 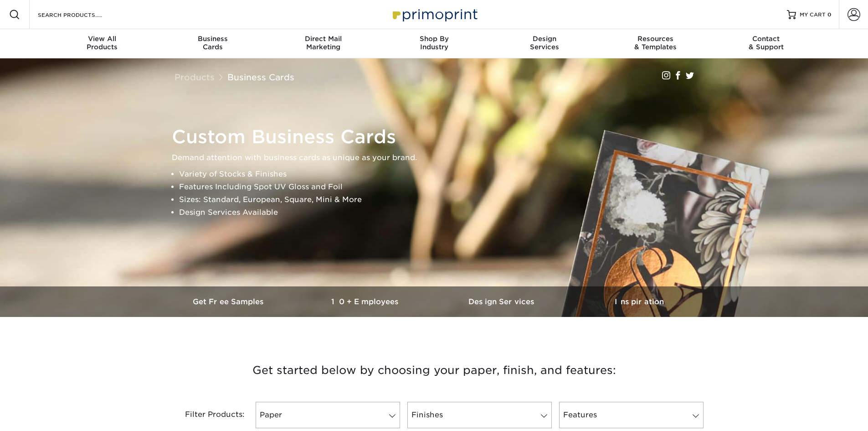 I want to click on li: Sizes: Standard, European, Square, Mini & More, so click(x=442, y=200).